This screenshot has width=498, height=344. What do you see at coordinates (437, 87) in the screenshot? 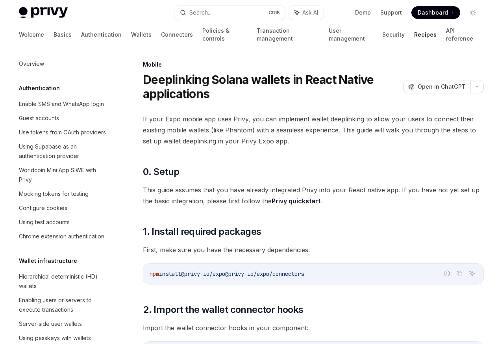
I see `button: Open in ChatGPT` at bounding box center [437, 87].